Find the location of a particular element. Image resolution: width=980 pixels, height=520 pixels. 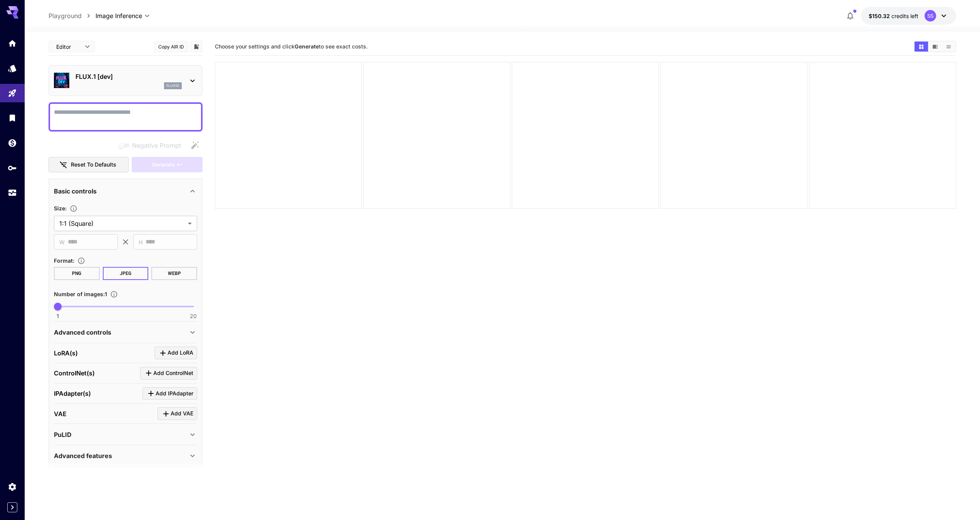

div: Models is located at coordinates (12, 68).